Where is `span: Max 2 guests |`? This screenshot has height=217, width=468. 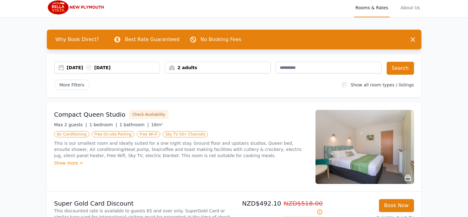 span: Max 2 guests | is located at coordinates (71, 125).